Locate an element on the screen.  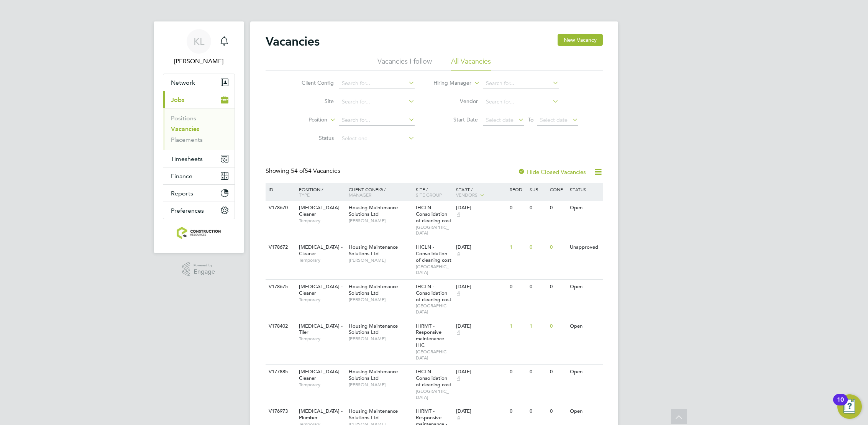
div: Position / is located at coordinates (320, 192).